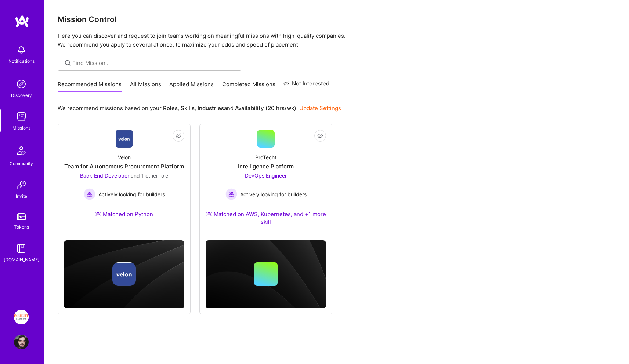 The width and height of the screenshot is (629, 364). Describe the element at coordinates (22, 196) in the screenshot. I see `div: Invite` at that location.